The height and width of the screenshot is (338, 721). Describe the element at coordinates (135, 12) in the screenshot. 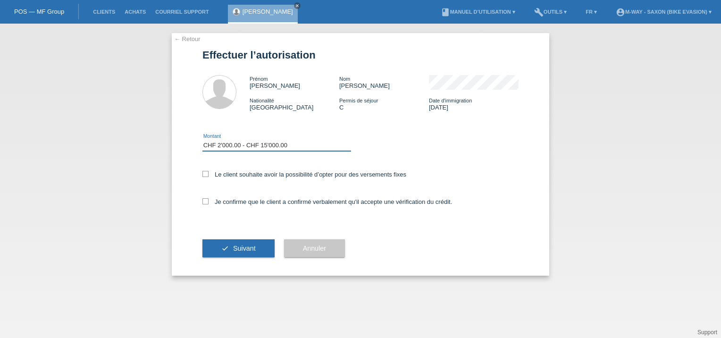

I see `a: Achats` at that location.